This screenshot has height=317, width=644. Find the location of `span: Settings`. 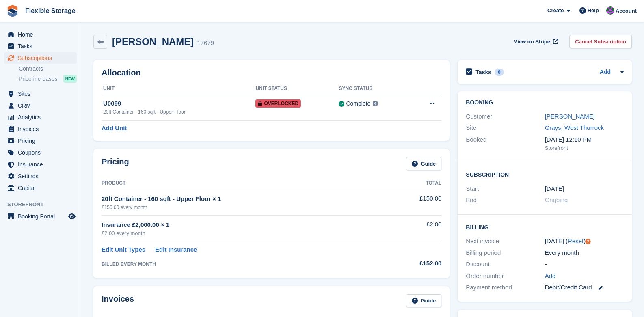

span: Settings is located at coordinates (42, 176).